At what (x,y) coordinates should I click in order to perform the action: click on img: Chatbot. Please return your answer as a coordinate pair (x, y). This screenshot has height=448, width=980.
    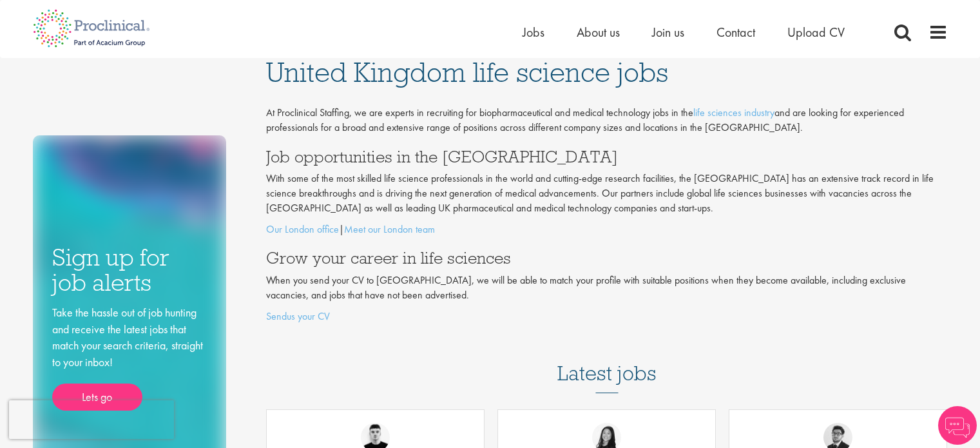
    Looking at the image, I should click on (957, 425).